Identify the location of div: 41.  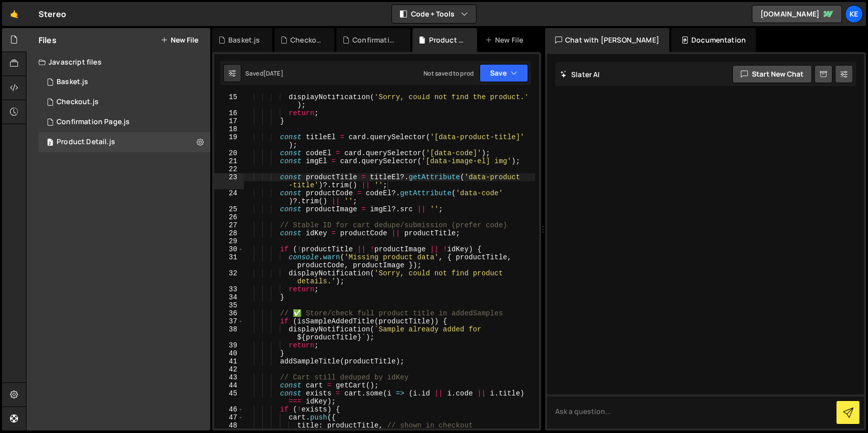
(229, 361).